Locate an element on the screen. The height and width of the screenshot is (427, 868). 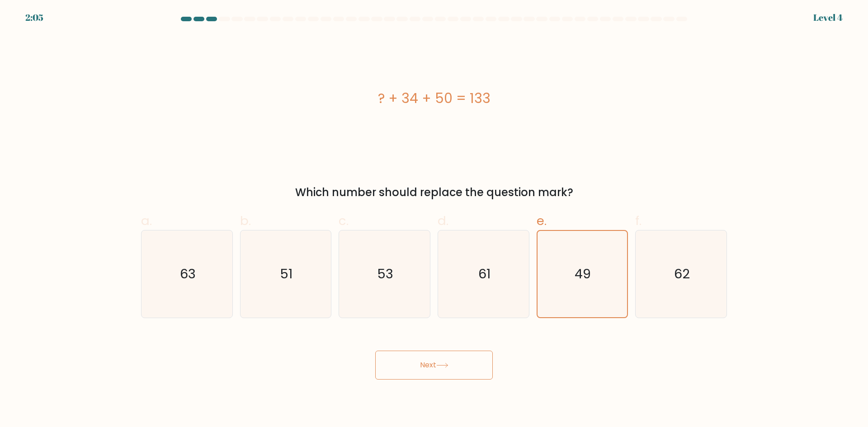
span: c. is located at coordinates (343, 221).